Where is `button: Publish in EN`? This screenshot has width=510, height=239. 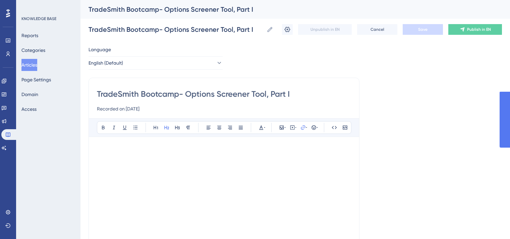 button: Publish in EN is located at coordinates (475, 29).